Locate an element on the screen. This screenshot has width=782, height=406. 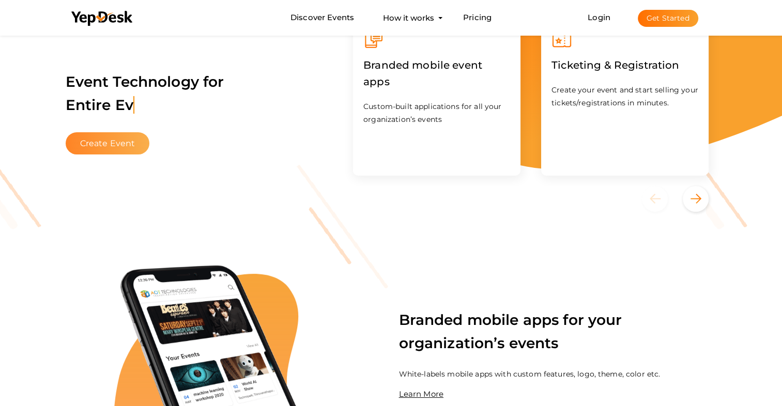
button: How it works is located at coordinates (408, 18).